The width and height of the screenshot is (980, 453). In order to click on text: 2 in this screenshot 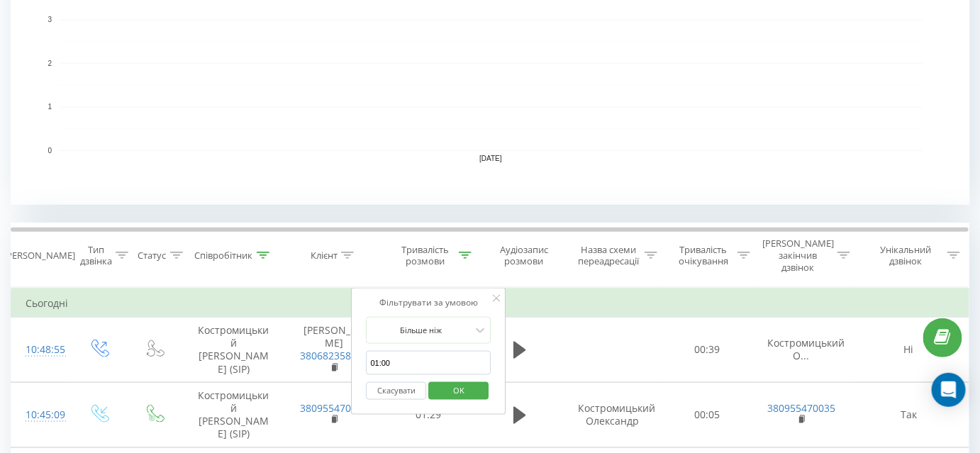, I will do `click(50, 63)`.